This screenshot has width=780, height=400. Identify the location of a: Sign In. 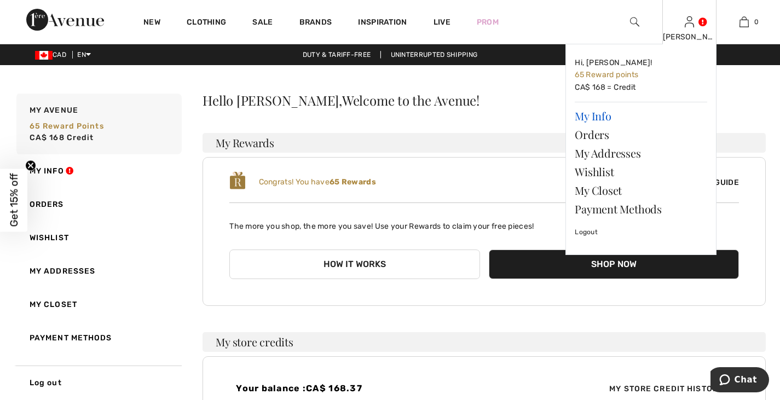
(689, 21).